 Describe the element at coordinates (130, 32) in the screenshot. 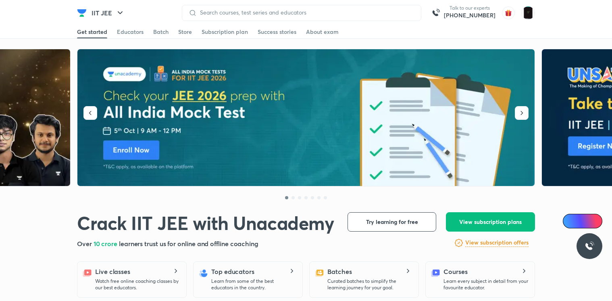

I see `a: Educators` at that location.